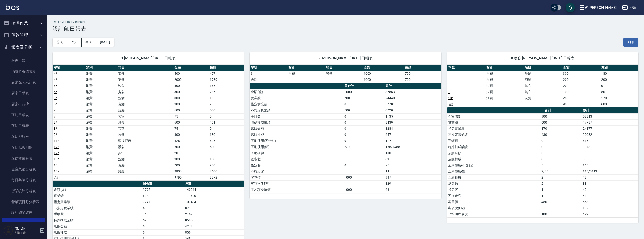  Describe the element at coordinates (494, 141) in the screenshot. I see `td: 手續費` at that location.